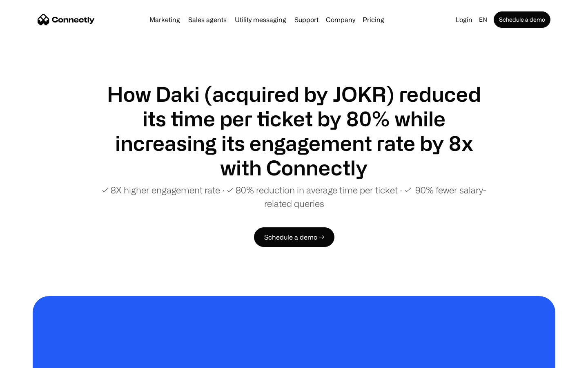  Describe the element at coordinates (464, 19) in the screenshot. I see `a: Login` at that location.